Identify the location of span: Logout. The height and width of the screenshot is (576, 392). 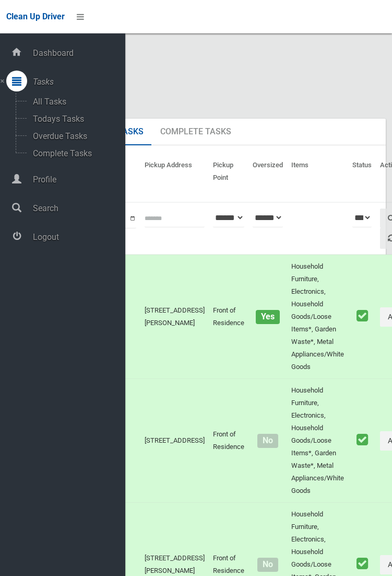
(77, 237).